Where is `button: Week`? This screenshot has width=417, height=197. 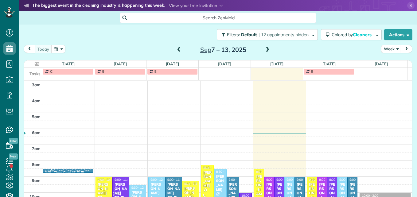 button: Week is located at coordinates (391, 49).